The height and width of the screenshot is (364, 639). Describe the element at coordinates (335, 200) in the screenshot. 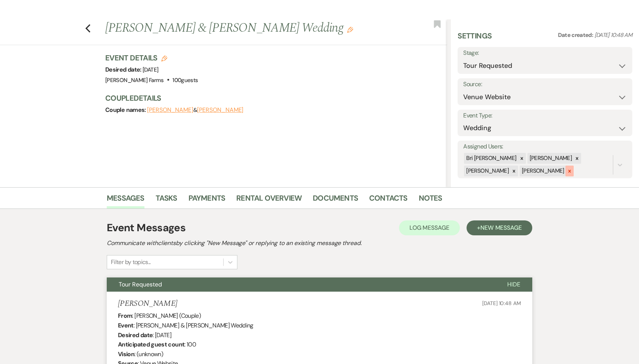

I see `a: Documents` at that location.